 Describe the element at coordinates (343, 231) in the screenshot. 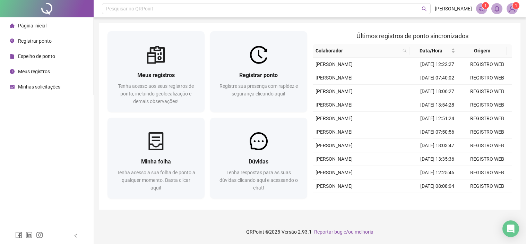

I see `span: Reportar bug e/ou melhoria` at that location.